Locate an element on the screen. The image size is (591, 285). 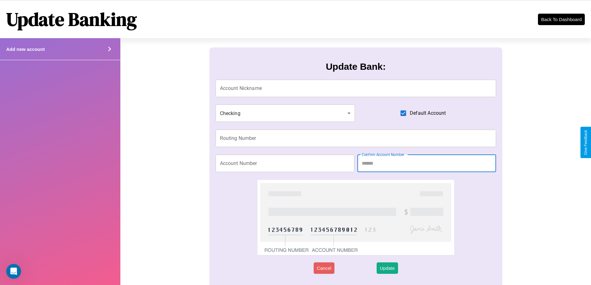
button: Back To Dashboard is located at coordinates (561, 19).